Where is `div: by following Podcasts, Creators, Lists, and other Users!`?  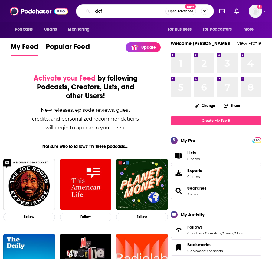
div: by following Podcasts, Creators, Lists, and other Users! is located at coordinates (85, 87).